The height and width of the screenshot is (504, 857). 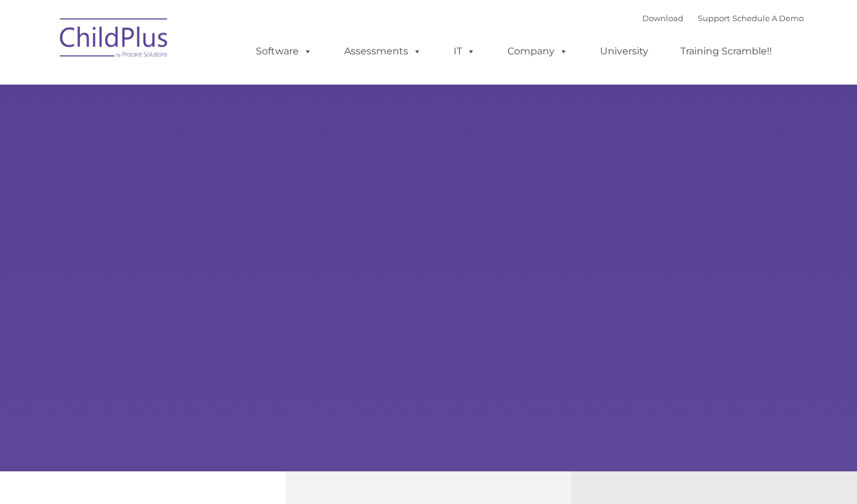 I want to click on a: Training Scramble!!, so click(x=726, y=51).